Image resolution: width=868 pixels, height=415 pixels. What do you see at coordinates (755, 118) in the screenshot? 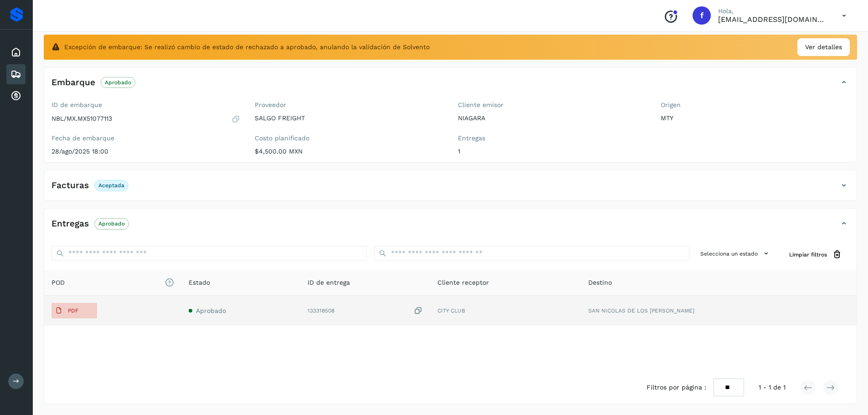
I see `p: MTY` at bounding box center [755, 118].